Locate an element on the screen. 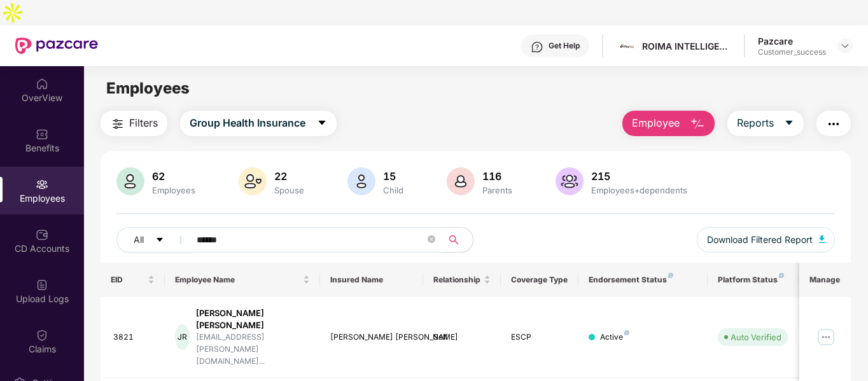 The image size is (868, 381). span: Employees is located at coordinates (148, 88).